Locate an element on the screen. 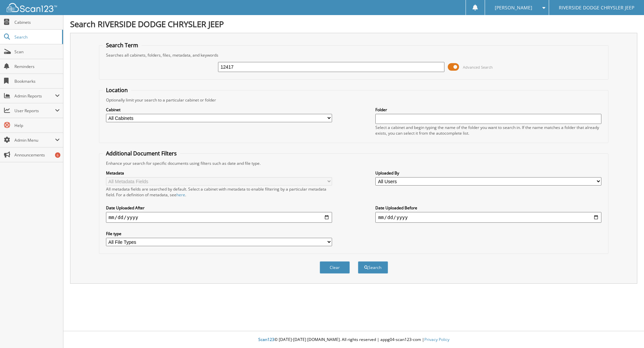  input: end is located at coordinates (488, 218).